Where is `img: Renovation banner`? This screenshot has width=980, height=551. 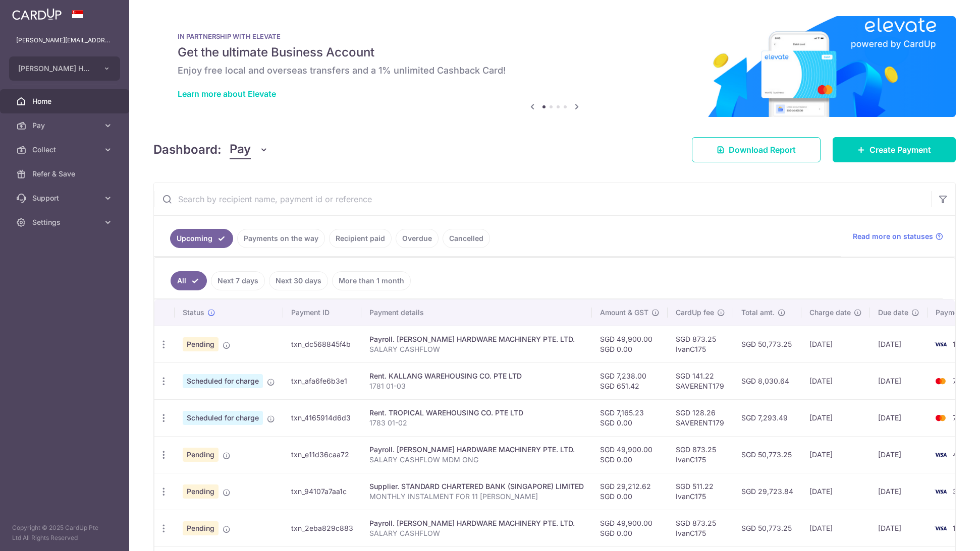 img: Renovation banner is located at coordinates (555, 66).